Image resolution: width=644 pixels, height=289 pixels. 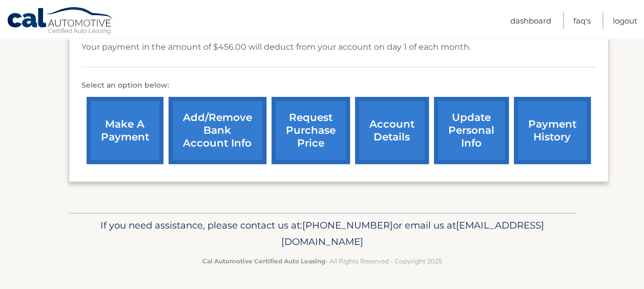 What do you see at coordinates (582, 21) in the screenshot?
I see `a: FAQ's` at bounding box center [582, 21].